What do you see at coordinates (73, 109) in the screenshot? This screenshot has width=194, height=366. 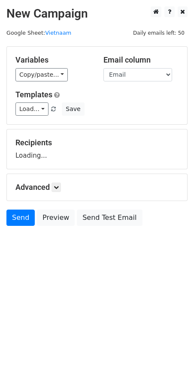 I see `button: Save` at bounding box center [73, 109].